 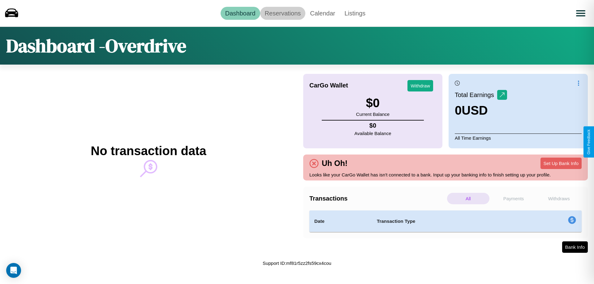 What do you see at coordinates (420, 86) in the screenshot?
I see `button: Withdraw` at bounding box center [420, 86].